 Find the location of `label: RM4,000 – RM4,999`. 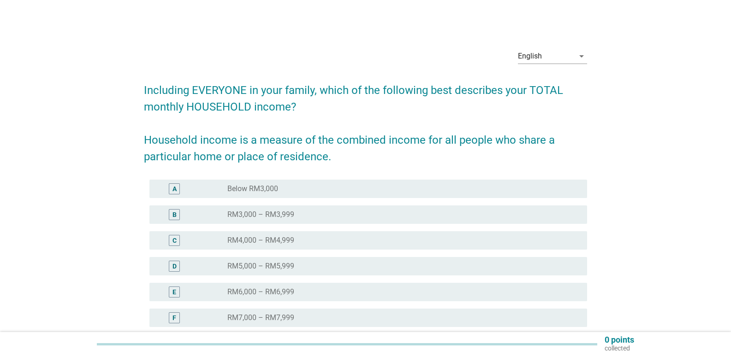

label: RM4,000 – RM4,999 is located at coordinates (261, 241).